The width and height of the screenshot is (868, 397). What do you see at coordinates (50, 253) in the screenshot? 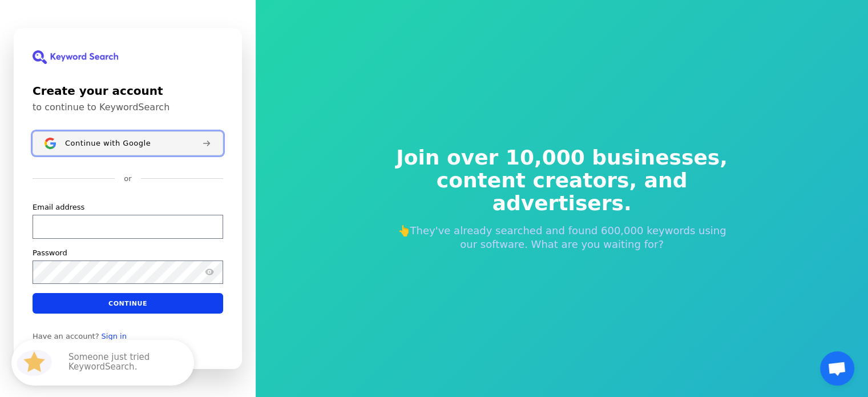
I see `label: Password` at bounding box center [50, 253].